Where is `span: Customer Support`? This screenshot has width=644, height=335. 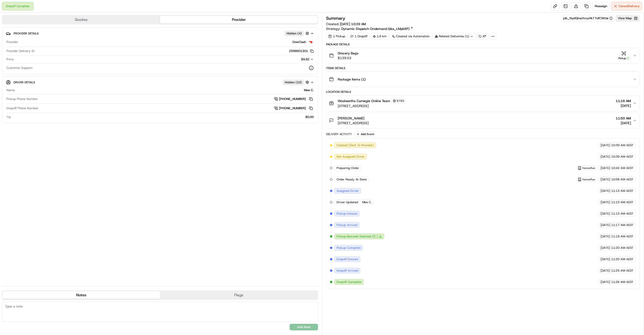
span: Customer Support is located at coordinates (19, 68).